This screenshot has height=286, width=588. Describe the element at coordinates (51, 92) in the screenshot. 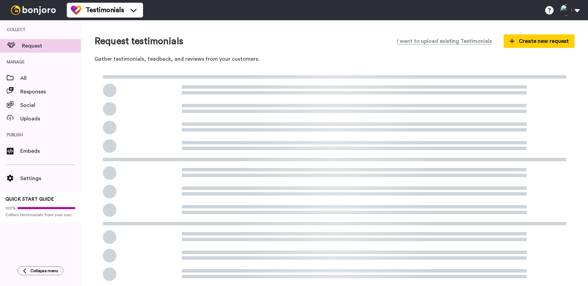

I see `span: Responses` at that location.